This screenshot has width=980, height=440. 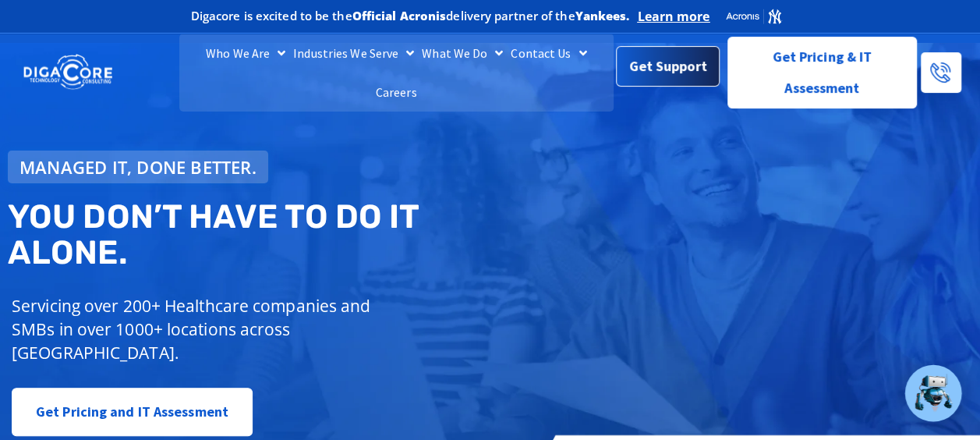 What do you see at coordinates (138, 167) in the screenshot?
I see `span: Managed IT, done better.` at bounding box center [138, 167].